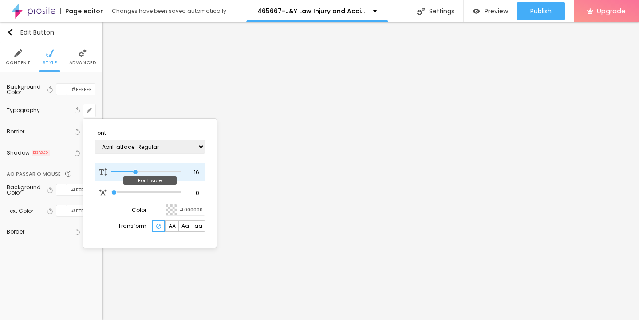  What do you see at coordinates (185, 226) in the screenshot?
I see `span: Aa` at bounding box center [185, 226].